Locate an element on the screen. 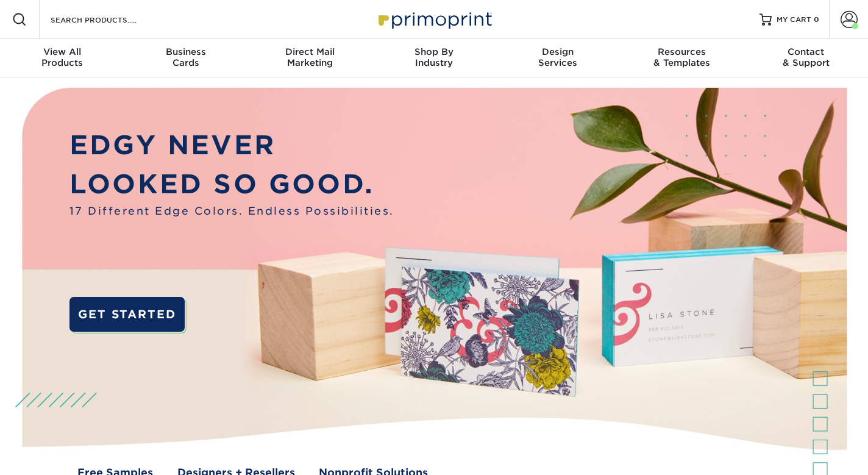 This screenshot has height=475, width=868. span: Design is located at coordinates (557, 52).